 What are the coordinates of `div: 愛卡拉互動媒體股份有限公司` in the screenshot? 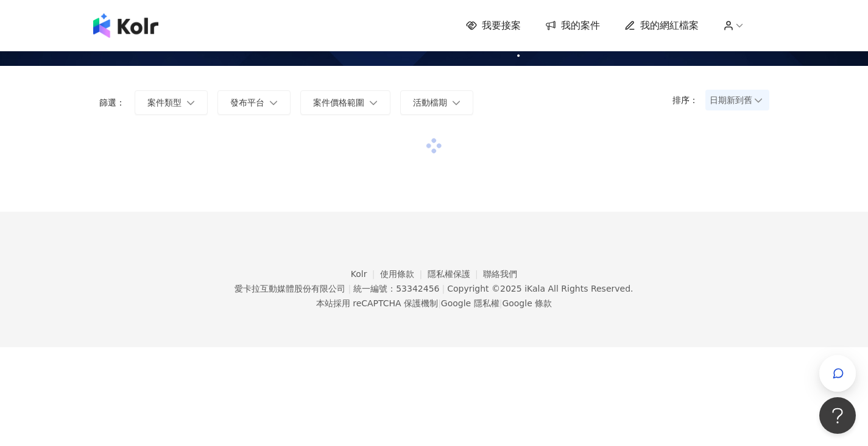 It's located at (290, 288).